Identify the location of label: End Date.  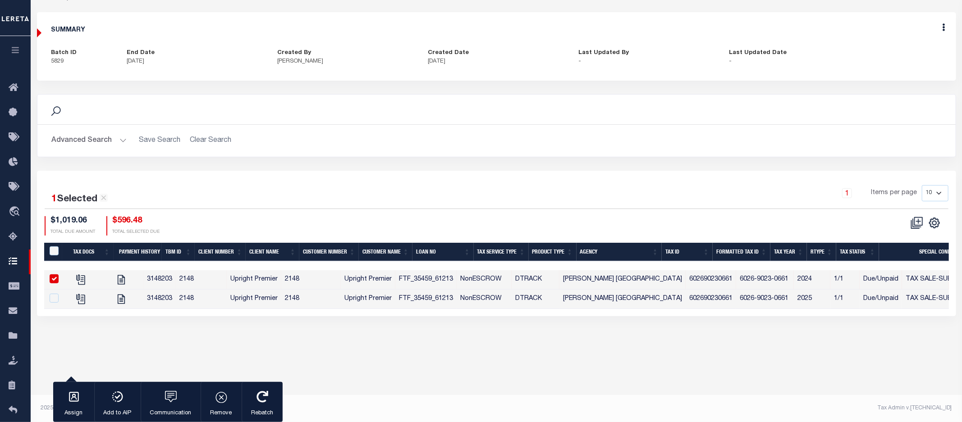
(141, 53).